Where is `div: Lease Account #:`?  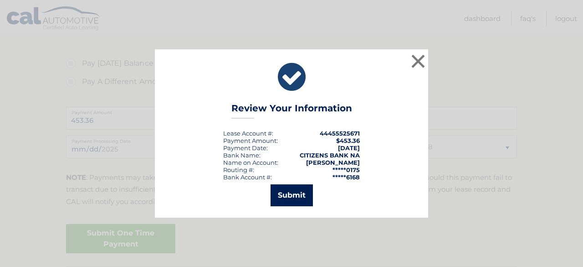 div: Lease Account #: is located at coordinates (248, 133).